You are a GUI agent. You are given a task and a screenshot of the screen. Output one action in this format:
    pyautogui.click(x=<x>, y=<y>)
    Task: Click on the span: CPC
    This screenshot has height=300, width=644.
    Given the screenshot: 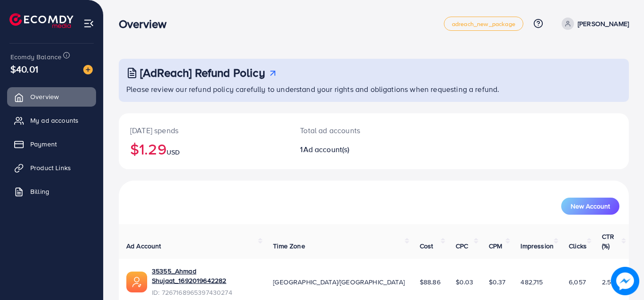 What is the action you would take?
    pyautogui.click(x=461, y=245)
    